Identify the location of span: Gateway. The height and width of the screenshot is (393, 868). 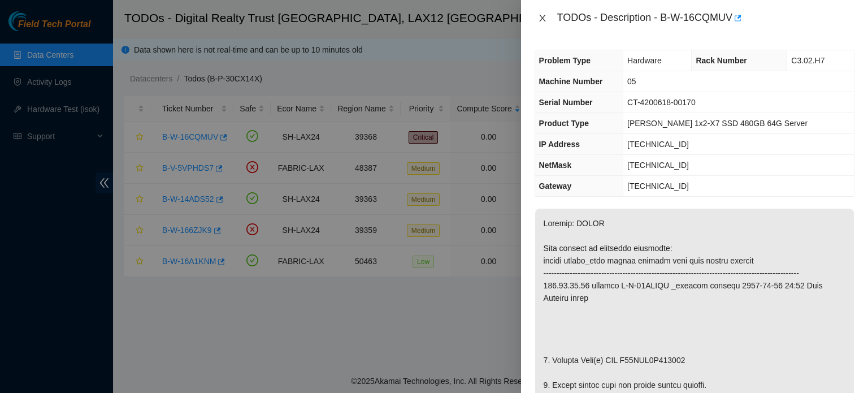
(555, 186).